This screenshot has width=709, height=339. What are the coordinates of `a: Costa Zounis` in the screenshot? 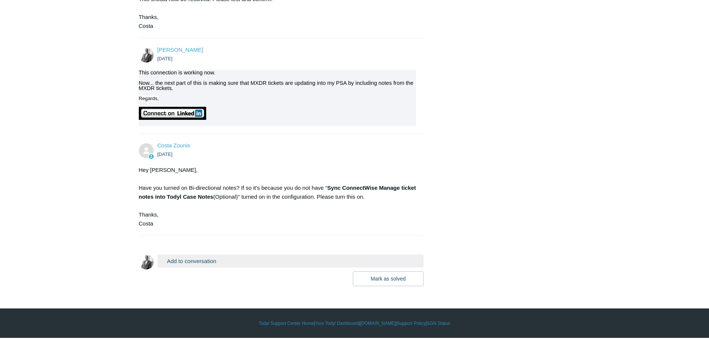 It's located at (174, 145).